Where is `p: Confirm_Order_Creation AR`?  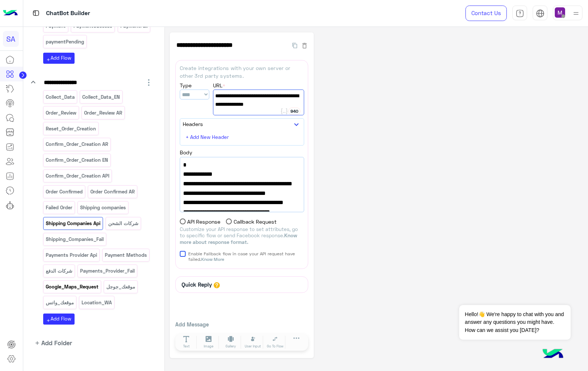 p: Confirm_Order_Creation AR is located at coordinates (77, 144).